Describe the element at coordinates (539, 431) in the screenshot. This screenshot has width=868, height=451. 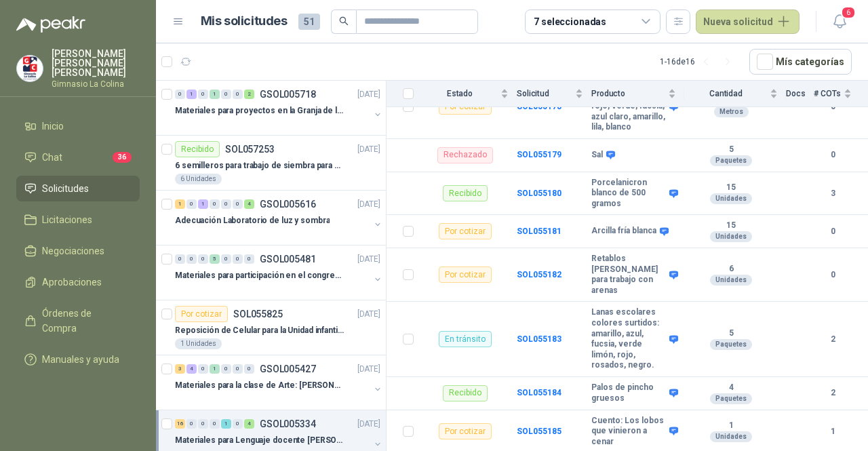
I see `a: SOL055185` at that location.